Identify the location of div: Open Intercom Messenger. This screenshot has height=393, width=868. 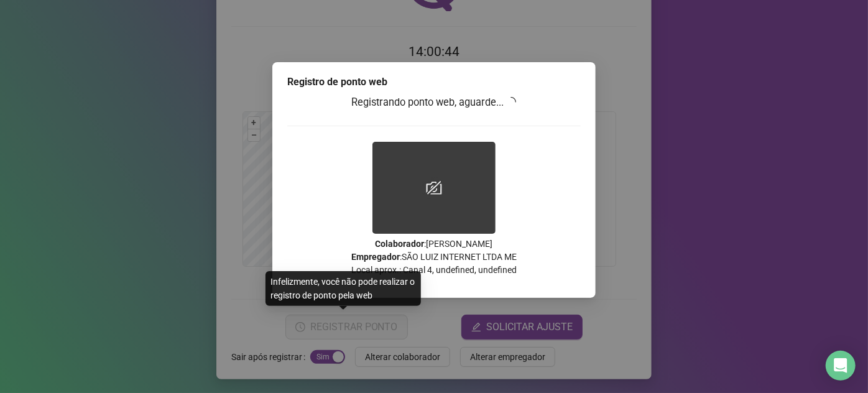
(840, 366).